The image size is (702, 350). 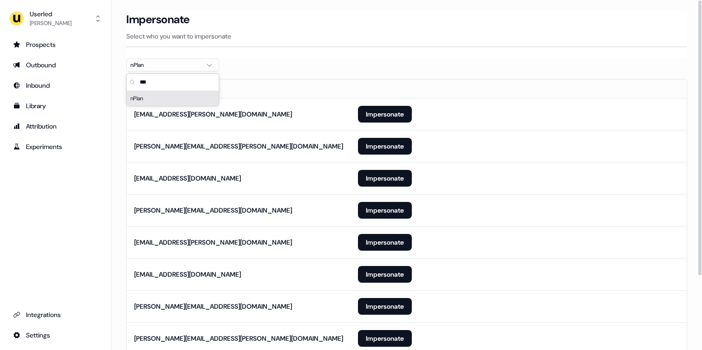 What do you see at coordinates (55, 335) in the screenshot?
I see `div: Settings` at bounding box center [55, 335].